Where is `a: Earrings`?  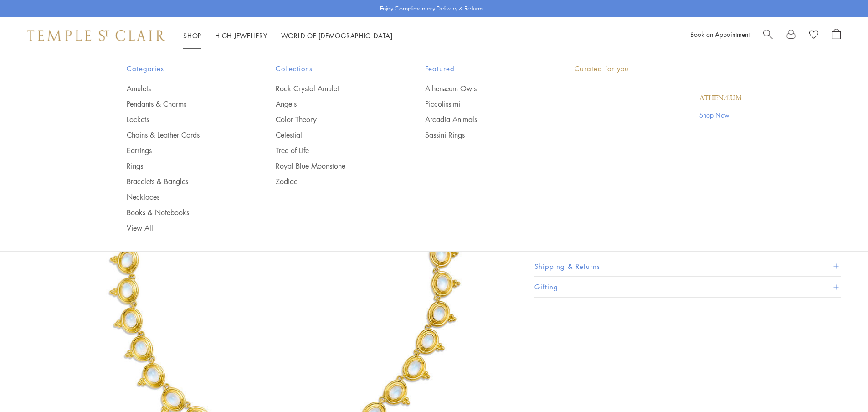
a: Earrings is located at coordinates (183, 150).